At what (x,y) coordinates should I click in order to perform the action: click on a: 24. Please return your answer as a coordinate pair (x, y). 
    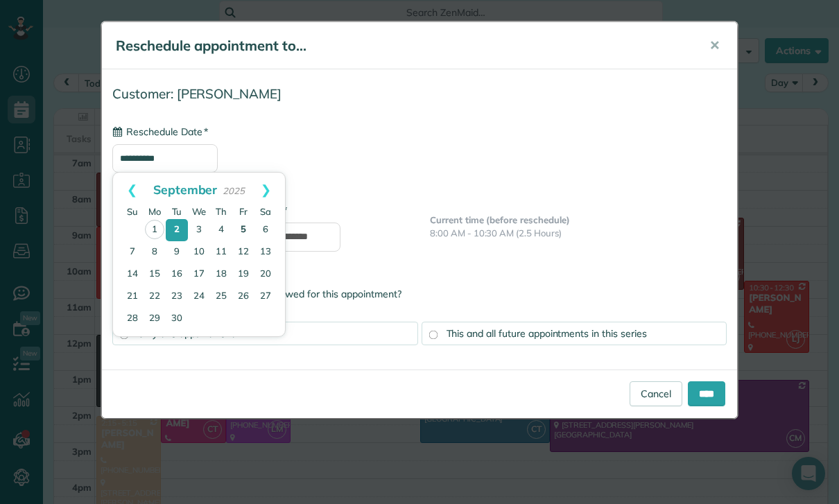
    Looking at the image, I should click on (199, 296).